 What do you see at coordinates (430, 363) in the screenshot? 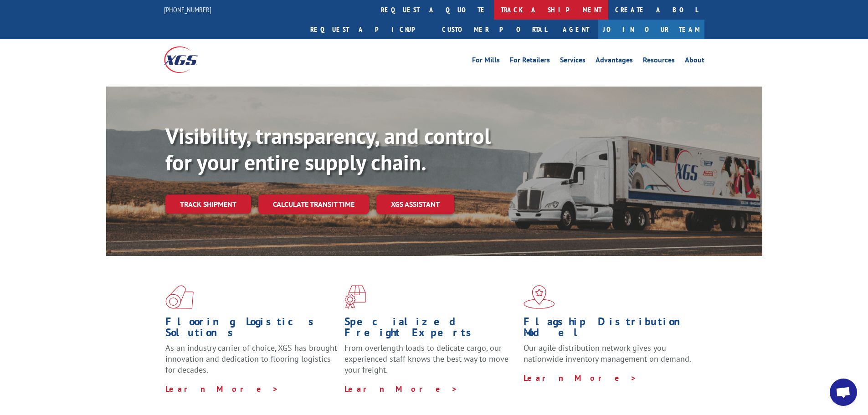
I see `p: From overlength loads to delicate cargo, our experienced staff knows the best way to move your fr...` at bounding box center [430, 363].